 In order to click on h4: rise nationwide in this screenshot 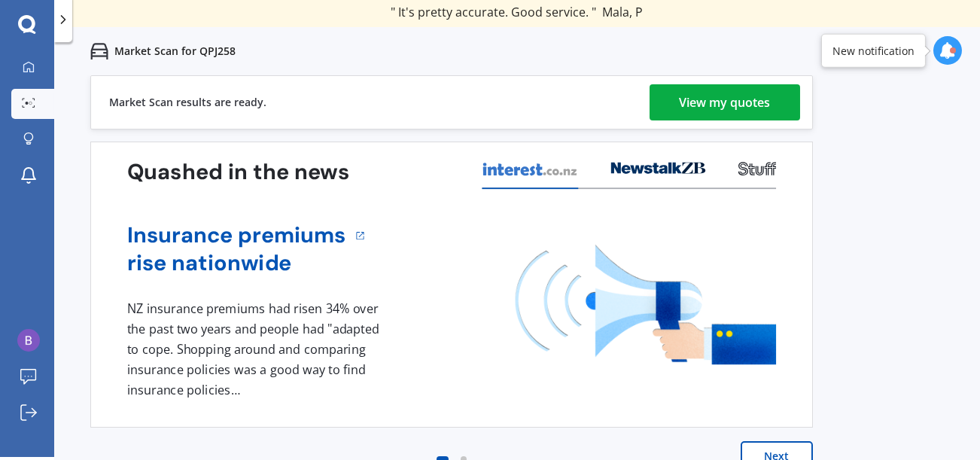, I will do `click(237, 262)`.